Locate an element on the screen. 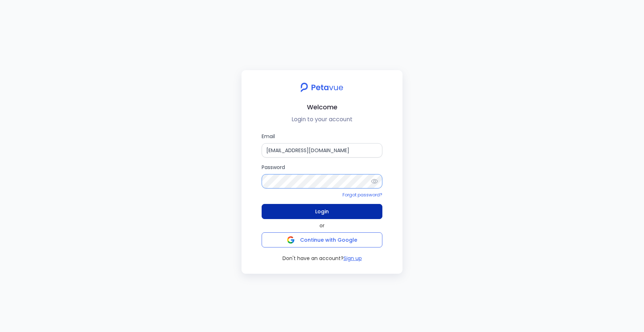 The image size is (644, 332). label: Password is located at coordinates (322, 176).